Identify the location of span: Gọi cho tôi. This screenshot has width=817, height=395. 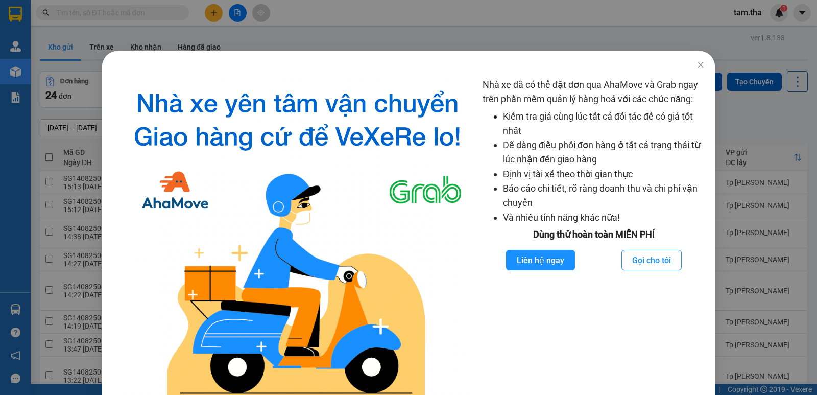
(652, 260).